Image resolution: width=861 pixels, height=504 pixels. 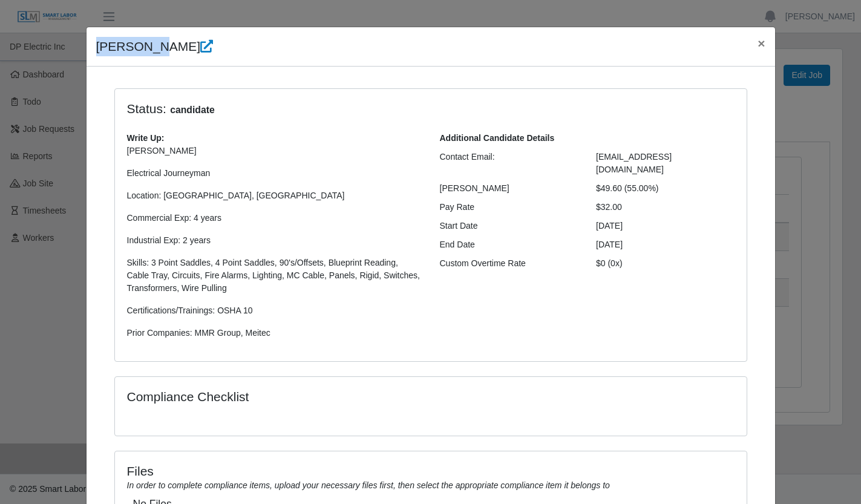 I want to click on p: Skills: 3 Point Saddles, 4 Point Saddles, 90's/Offsets, Blueprint Reading, Cable Tray, Circuits, ..., so click(x=274, y=275).